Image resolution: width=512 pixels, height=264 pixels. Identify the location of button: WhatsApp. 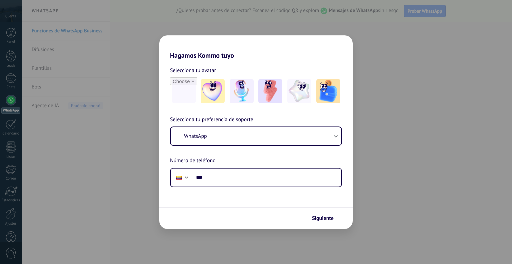
(256, 136).